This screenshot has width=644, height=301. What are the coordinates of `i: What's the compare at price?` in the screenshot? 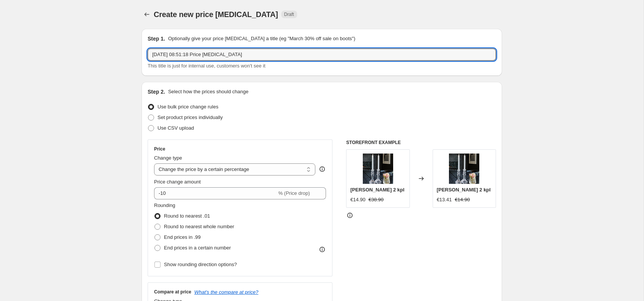 It's located at (226, 292).